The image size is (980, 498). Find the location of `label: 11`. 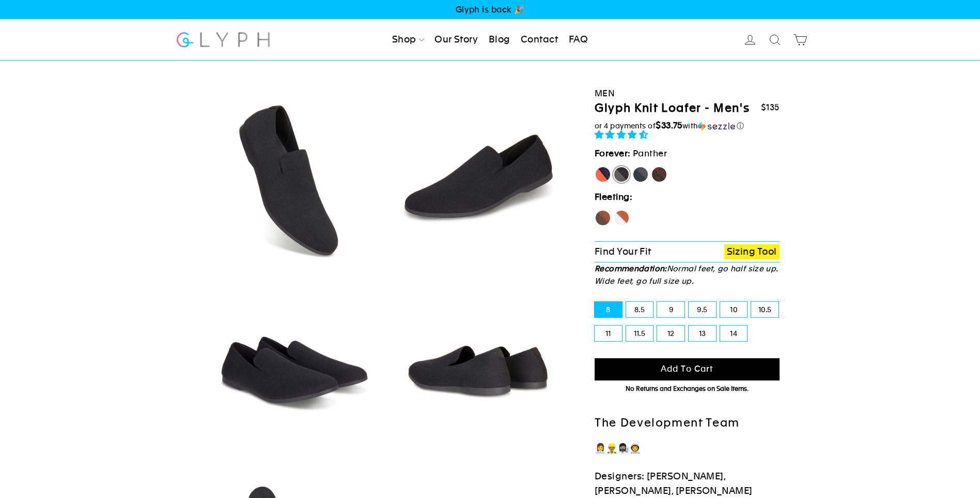

label: 11 is located at coordinates (608, 333).